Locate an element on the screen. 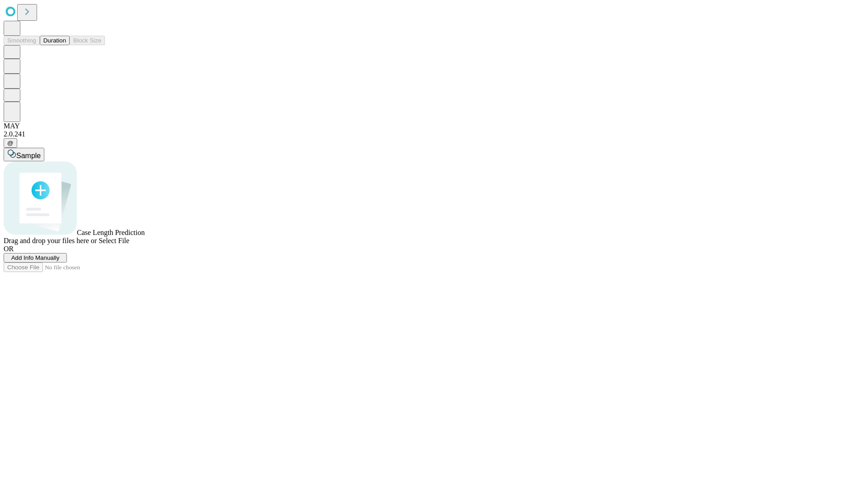  span: Case Length Prediction is located at coordinates (111, 232).